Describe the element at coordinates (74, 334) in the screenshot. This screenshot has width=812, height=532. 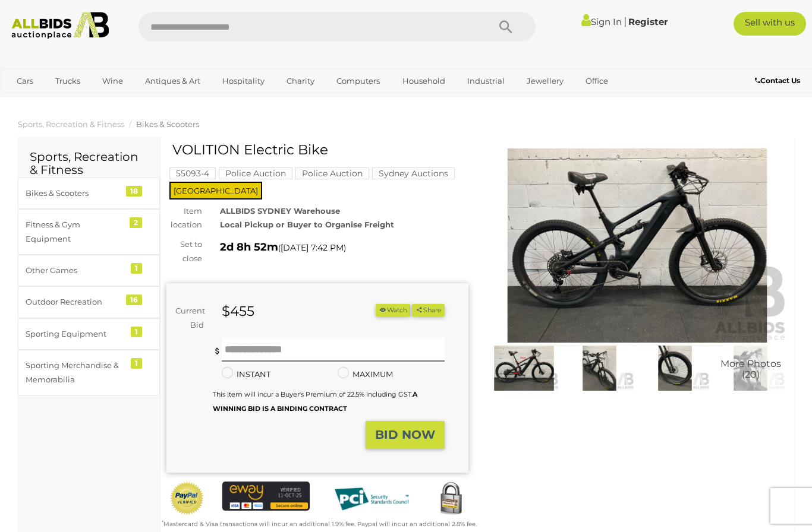
I see `div: Sporting Equipment` at that location.